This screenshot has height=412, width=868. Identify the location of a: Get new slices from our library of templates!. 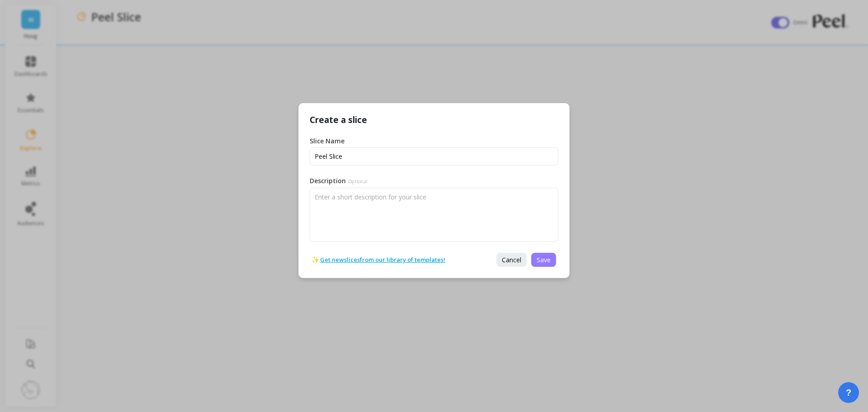
(383, 259).